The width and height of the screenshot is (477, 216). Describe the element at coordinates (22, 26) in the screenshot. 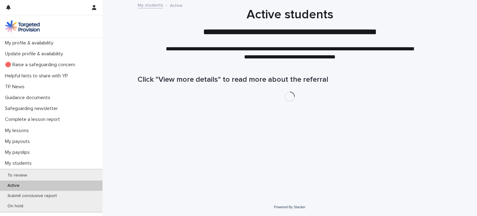

I see `img: M5nRWzHhSzIhMunXDL62` at that location.